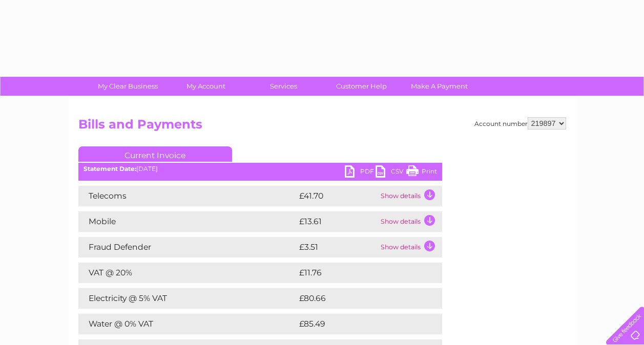  Describe the element at coordinates (187, 273) in the screenshot. I see `td: VAT @ 20%` at that location.